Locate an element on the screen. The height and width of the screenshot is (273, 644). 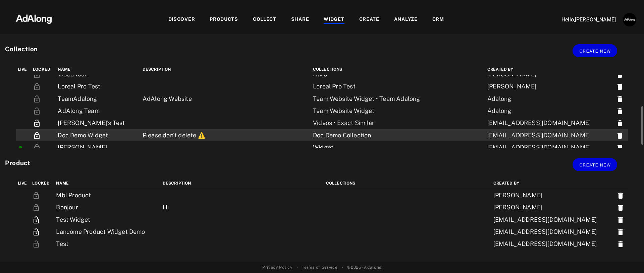
div: ANALYZE is located at coordinates (406, 20).